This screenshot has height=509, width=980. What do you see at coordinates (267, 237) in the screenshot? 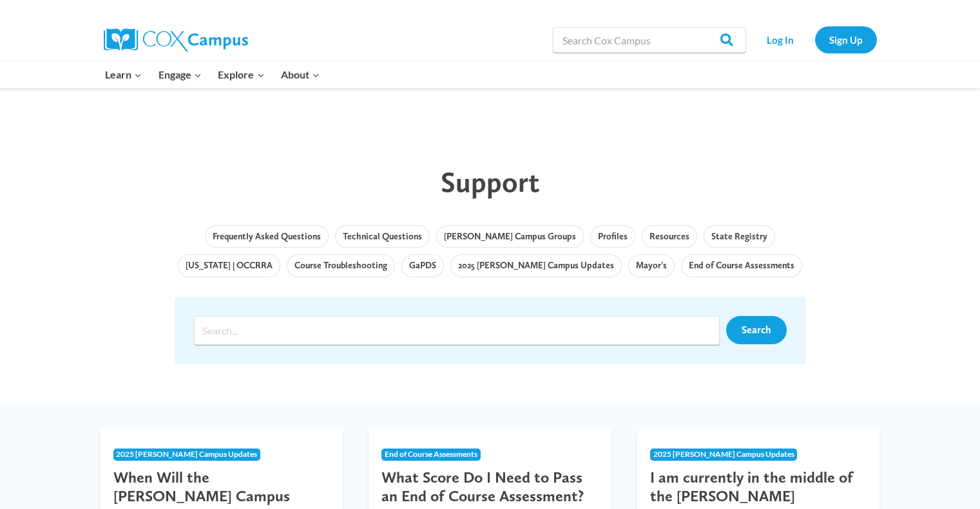
I see `a: Frequently Asked Questions` at bounding box center [267, 237].